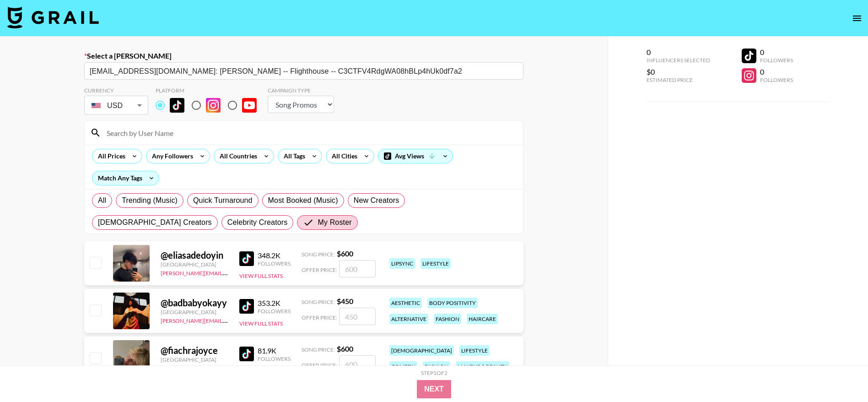  I want to click on div: haircare, so click(482, 319).